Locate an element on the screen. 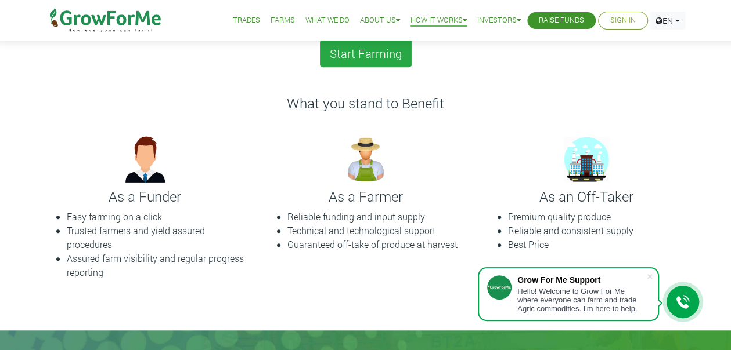 This screenshot has height=350, width=731. a: How it Works is located at coordinates (438, 20).